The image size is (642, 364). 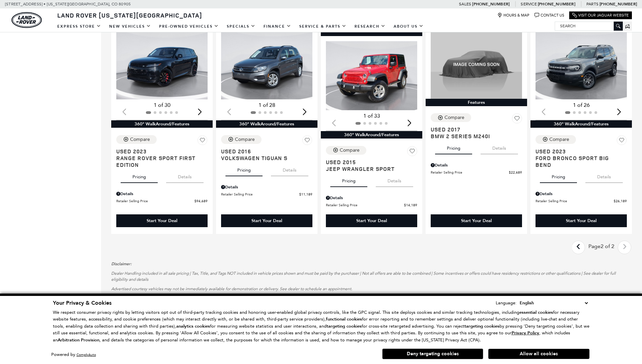 What do you see at coordinates (372, 76) in the screenshot?
I see `img: 2015 Jeep Wrangler Sport 1` at bounding box center [372, 76].